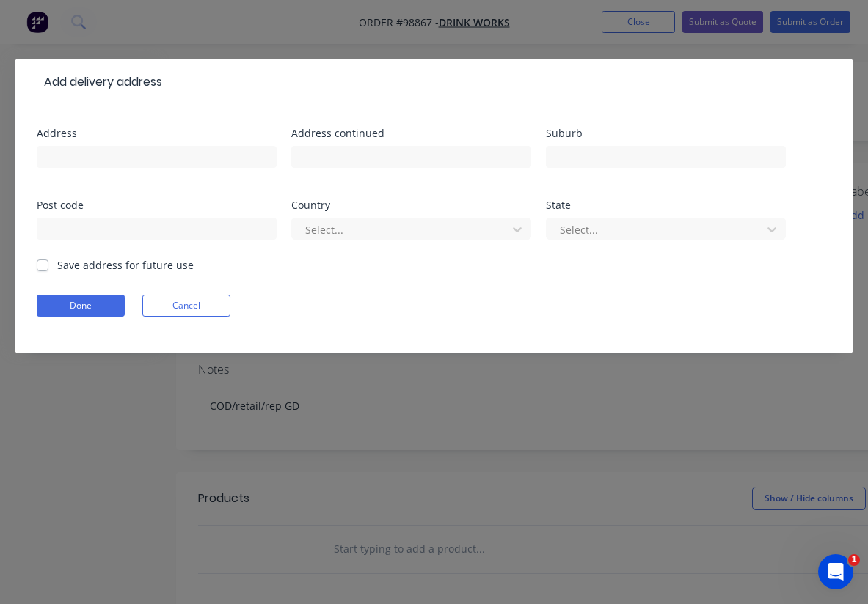 The image size is (868, 604). Describe the element at coordinates (81, 306) in the screenshot. I see `button: Done` at that location.